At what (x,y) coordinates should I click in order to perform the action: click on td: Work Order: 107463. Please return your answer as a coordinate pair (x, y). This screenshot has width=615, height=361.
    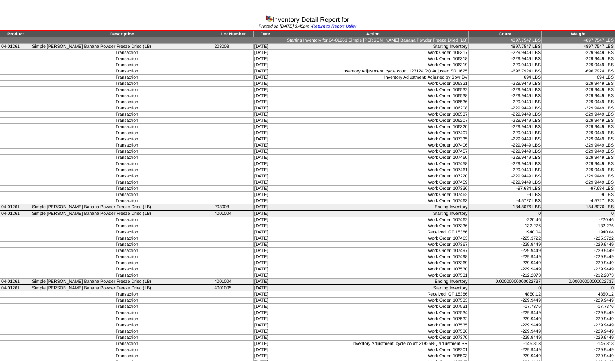
    Looking at the image, I should click on (373, 201).